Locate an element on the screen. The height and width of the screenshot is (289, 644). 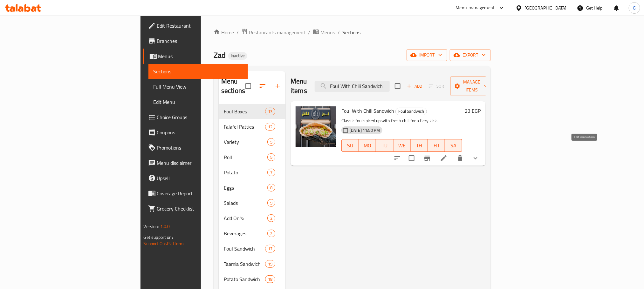
div: Falafel Patties12 is located at coordinates (252, 127).